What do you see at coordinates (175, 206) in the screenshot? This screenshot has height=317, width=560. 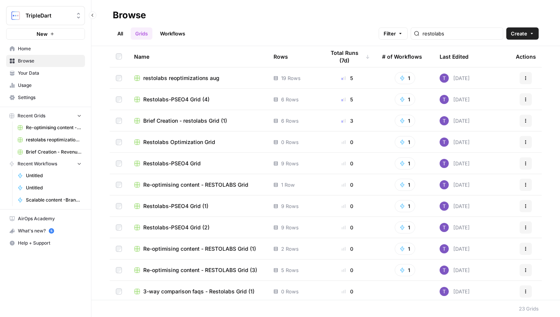 I see `span: Restolabs-PSEO4 Grid (1)` at bounding box center [175, 206].